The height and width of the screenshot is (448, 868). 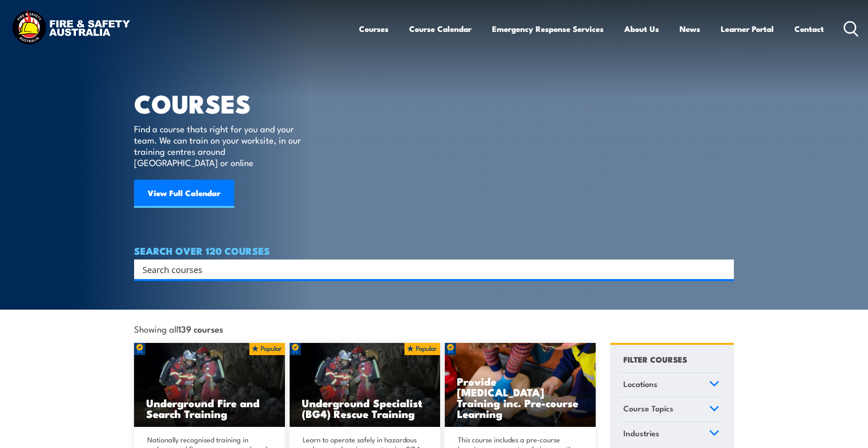 What do you see at coordinates (655, 359) in the screenshot?
I see `h4: FILTER COURSES` at bounding box center [655, 359].